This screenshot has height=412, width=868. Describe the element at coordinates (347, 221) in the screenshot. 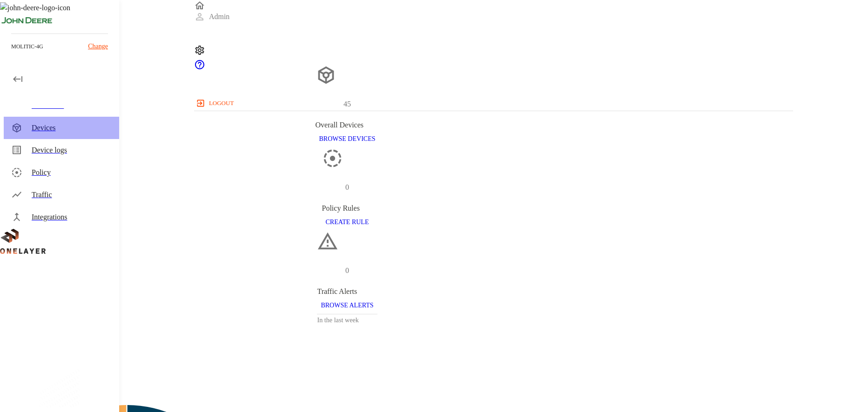

I see `a: CREATE RULE` at that location.